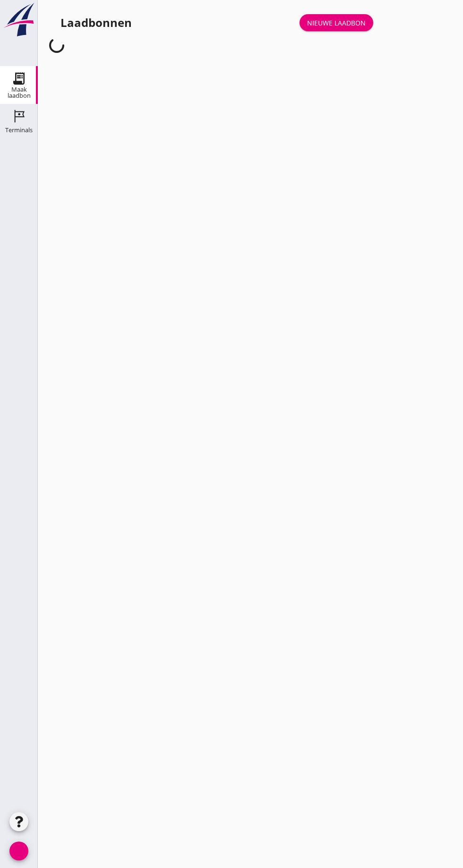  What do you see at coordinates (336, 23) in the screenshot?
I see `a: Nieuwe laadbon` at bounding box center [336, 23].